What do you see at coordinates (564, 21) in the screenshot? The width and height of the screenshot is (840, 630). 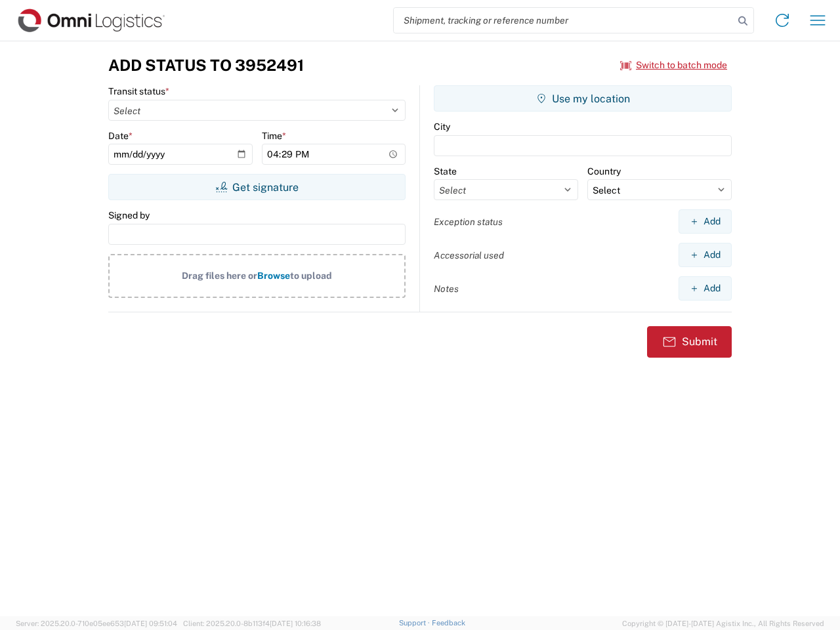 I see `input: Shipment, tracking or reference number` at bounding box center [564, 21].